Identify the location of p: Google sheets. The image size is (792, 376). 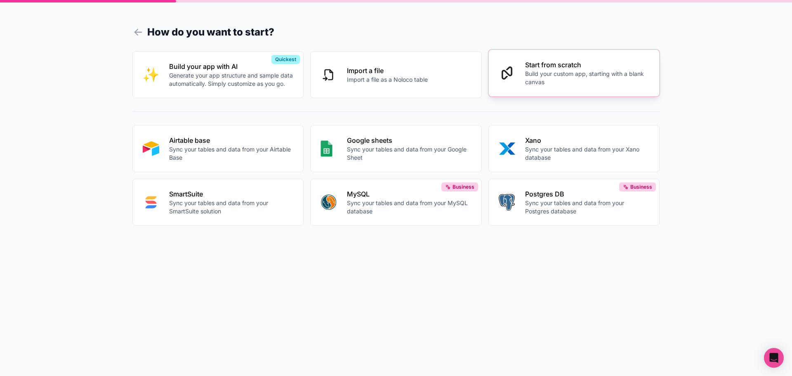
(409, 140).